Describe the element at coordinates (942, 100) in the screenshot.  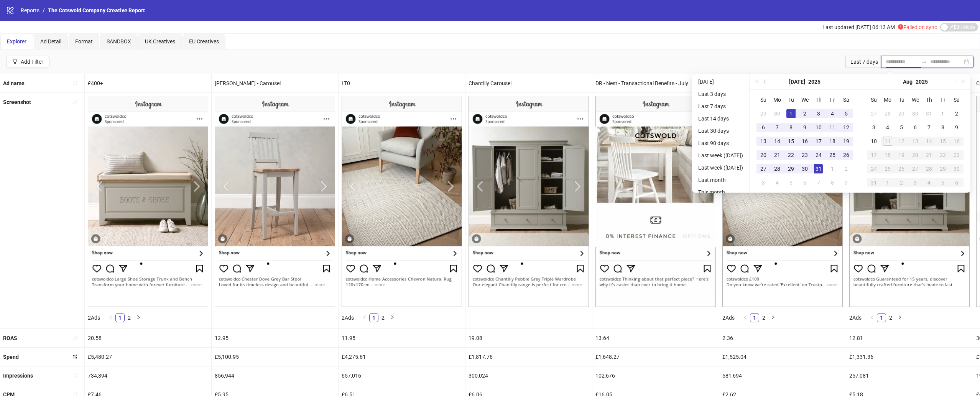
I see `th: Fr` at that location.